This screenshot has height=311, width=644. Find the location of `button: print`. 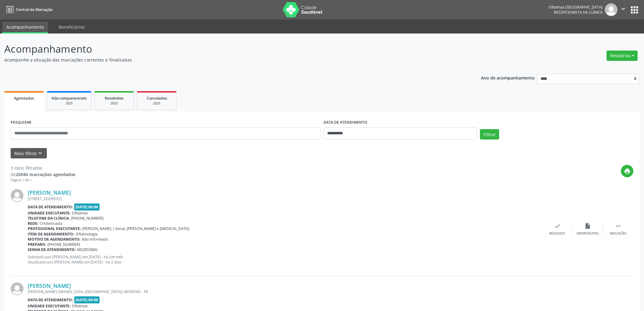

button: print is located at coordinates (627, 171).